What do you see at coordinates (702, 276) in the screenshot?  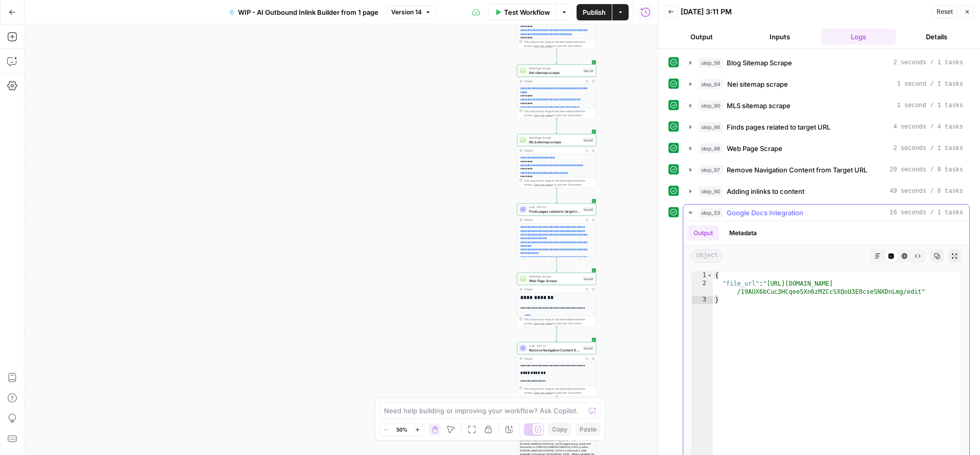 I see `div: 1` at bounding box center [702, 276].